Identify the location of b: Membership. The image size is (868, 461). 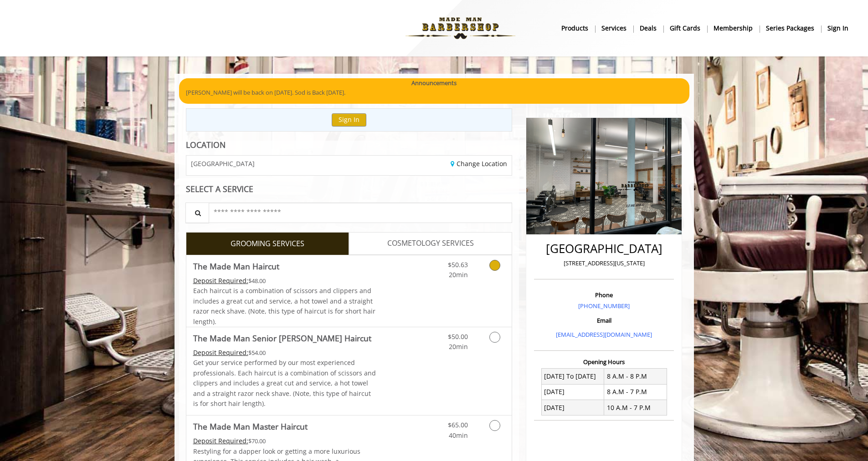
(733, 29).